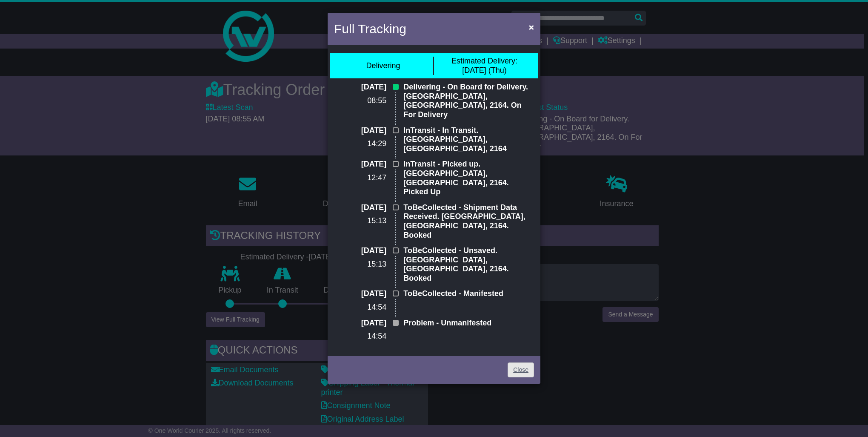  Describe the element at coordinates (360, 101) in the screenshot. I see `p: 08:55` at that location.